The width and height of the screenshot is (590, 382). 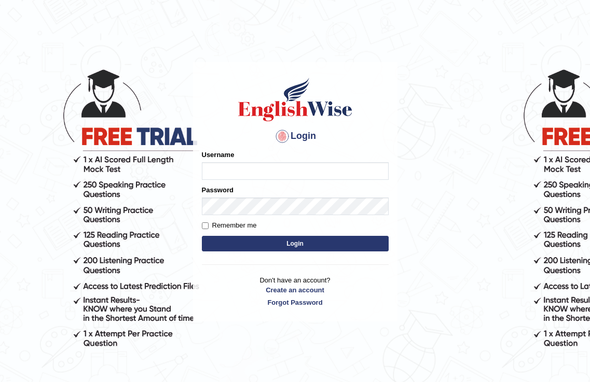 What do you see at coordinates (218, 155) in the screenshot?
I see `label: Username` at bounding box center [218, 155].